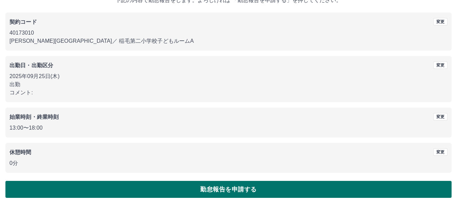  I want to click on b: 休憩時間, so click(20, 152).